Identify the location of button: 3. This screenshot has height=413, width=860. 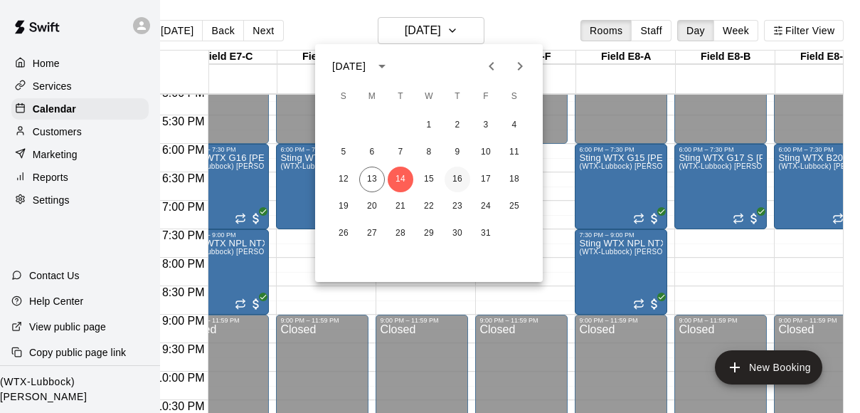
(486, 125).